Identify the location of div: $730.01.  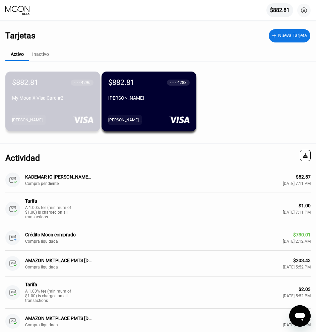
(301, 235).